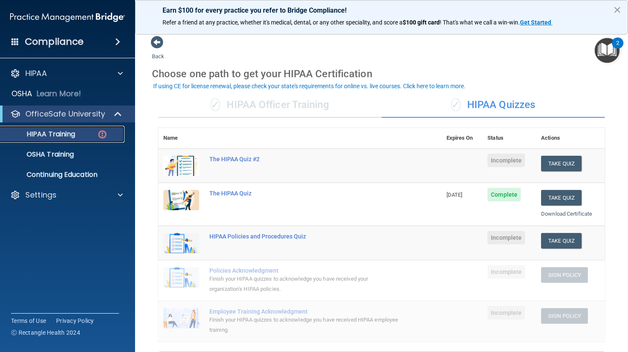 This screenshot has width=628, height=352. Describe the element at coordinates (46, 332) in the screenshot. I see `span: Ⓒ Rectangle Health 2024` at that location.